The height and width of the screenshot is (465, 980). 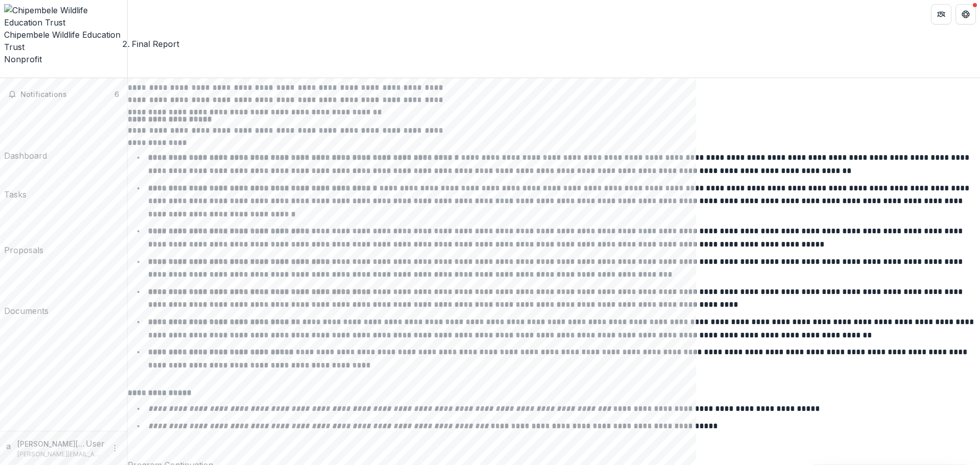 What do you see at coordinates (115, 448) in the screenshot?
I see `button: More` at bounding box center [115, 448].